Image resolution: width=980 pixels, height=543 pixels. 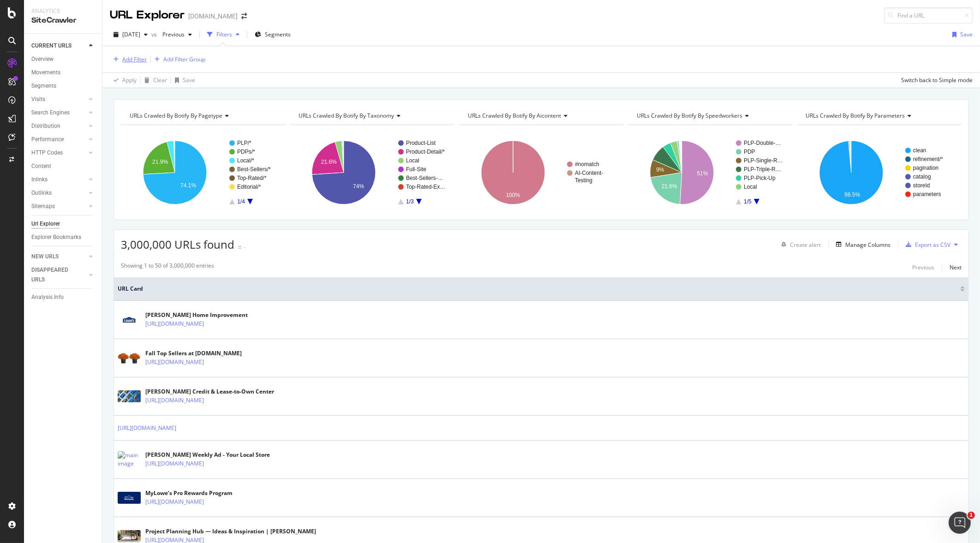 What do you see at coordinates (749, 152) in the screenshot?
I see `text: PDP` at bounding box center [749, 152].